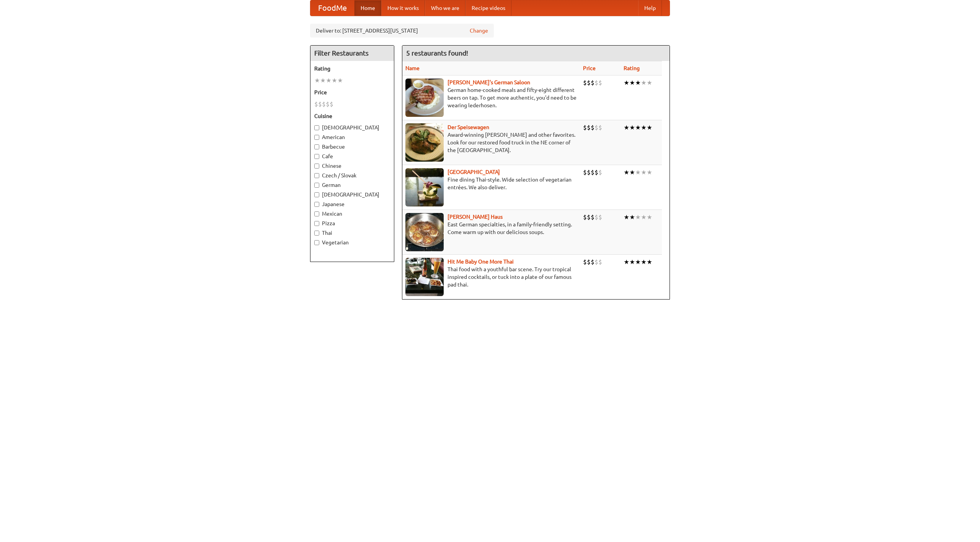  I want to click on label: Thai, so click(352, 233).